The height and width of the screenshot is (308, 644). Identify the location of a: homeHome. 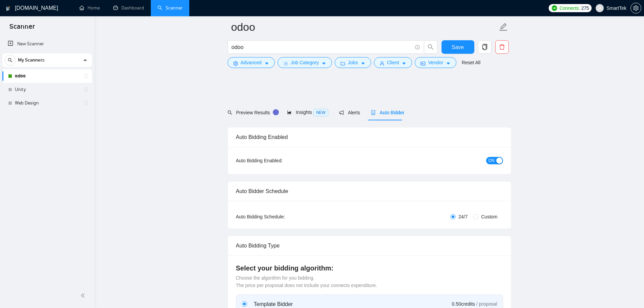
(90, 8).